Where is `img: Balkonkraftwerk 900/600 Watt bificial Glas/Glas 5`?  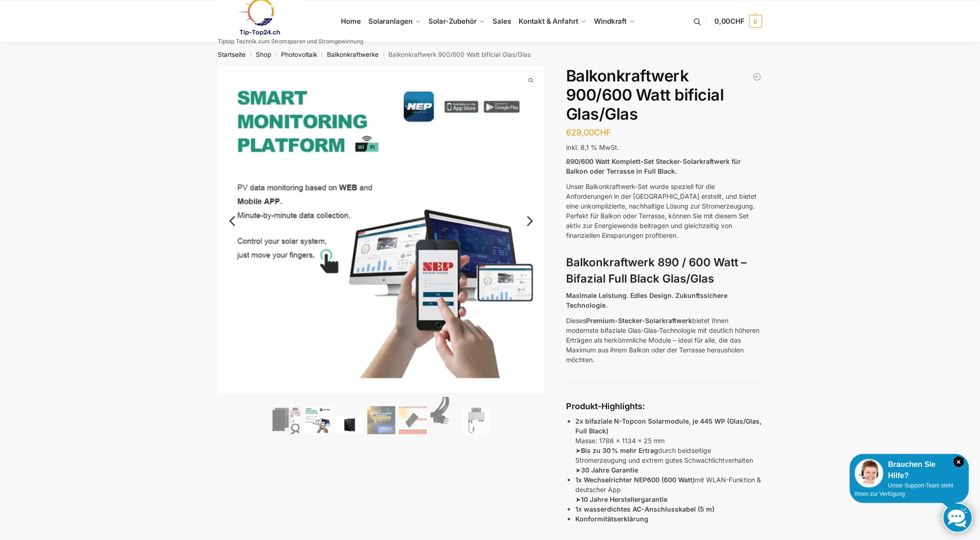 img: Balkonkraftwerk 900/600 Watt bificial Glas/Glas 5 is located at coordinates (708, 175).